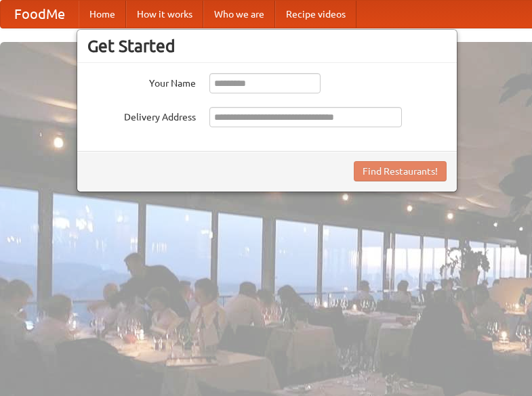 The height and width of the screenshot is (396, 532). Describe the element at coordinates (316, 15) in the screenshot. I see `a: Recipe videos` at that location.